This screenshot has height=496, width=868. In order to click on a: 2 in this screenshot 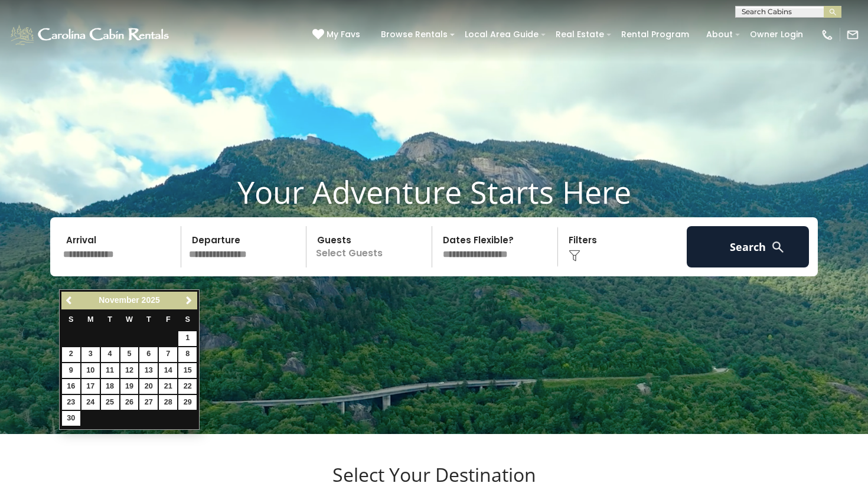, I will do `click(71, 354)`.